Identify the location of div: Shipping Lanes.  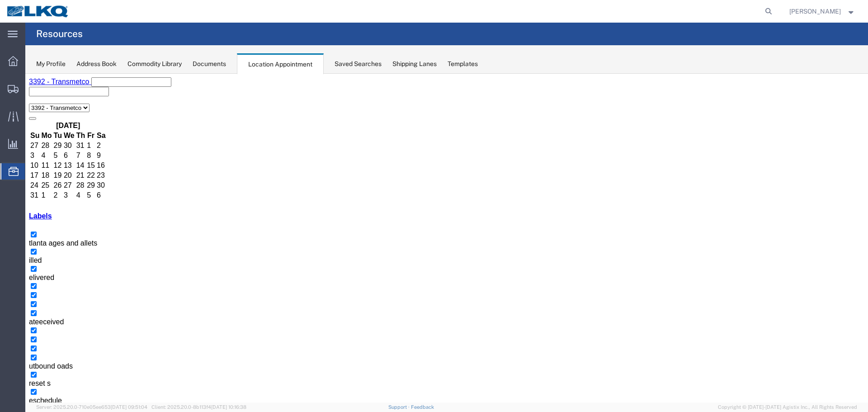
(415, 64).